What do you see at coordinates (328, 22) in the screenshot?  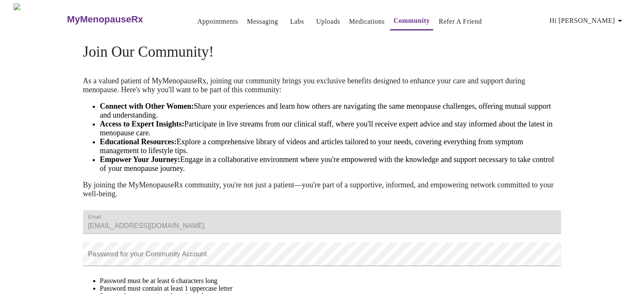 I see `a: Uploads` at bounding box center [328, 22].